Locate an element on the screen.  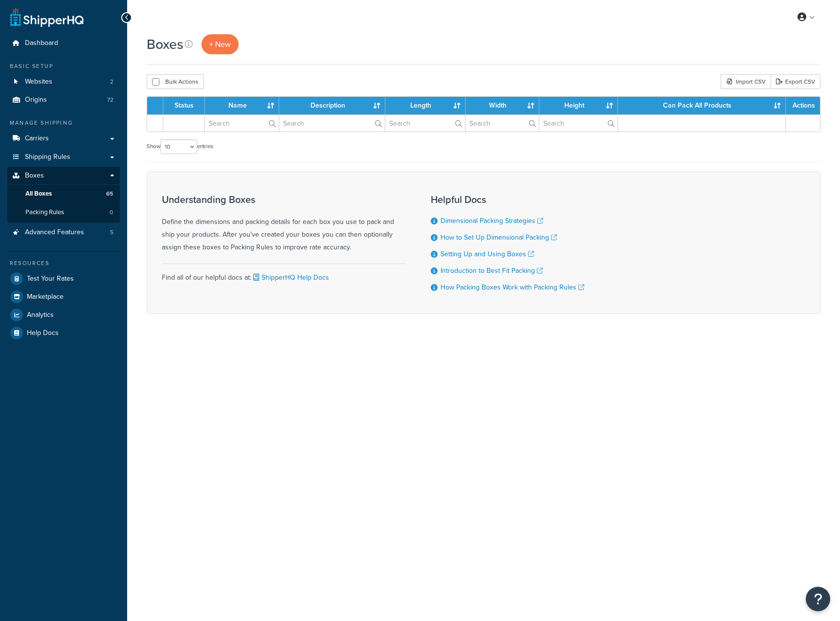
a: Origins 72 is located at coordinates (63, 100).